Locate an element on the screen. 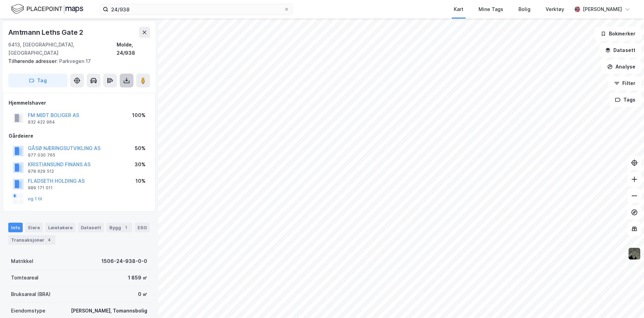  div: 989 171 011 is located at coordinates (40, 188).